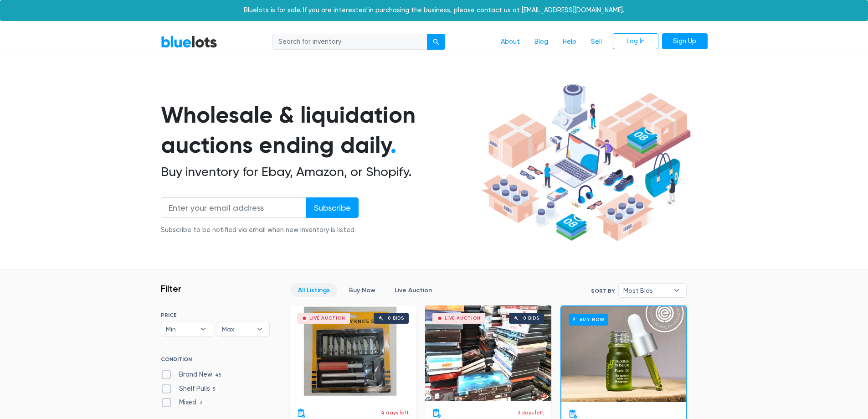 This screenshot has width=868, height=419. I want to click on label: Sort By, so click(603, 291).